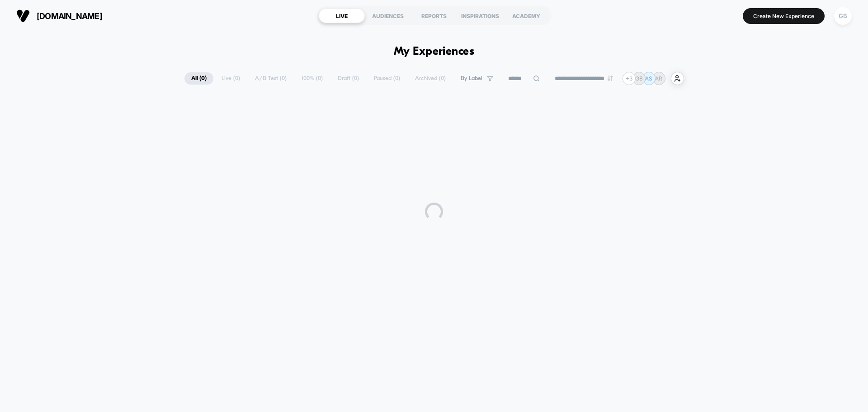 The image size is (868, 412). I want to click on button: Create New Experience, so click(783, 16).